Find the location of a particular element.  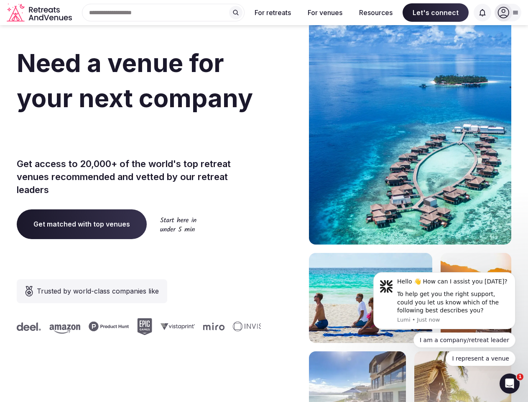

svg: Invisible company logo is located at coordinates (254, 326).